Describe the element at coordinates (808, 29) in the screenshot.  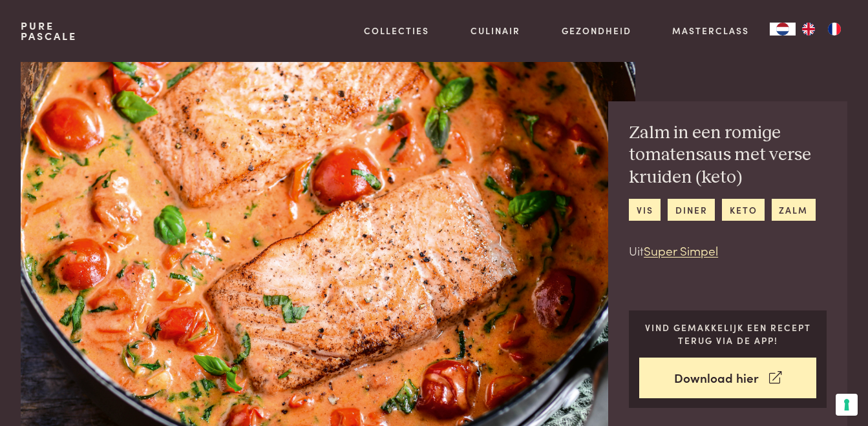
I see `a: EN` at that location.